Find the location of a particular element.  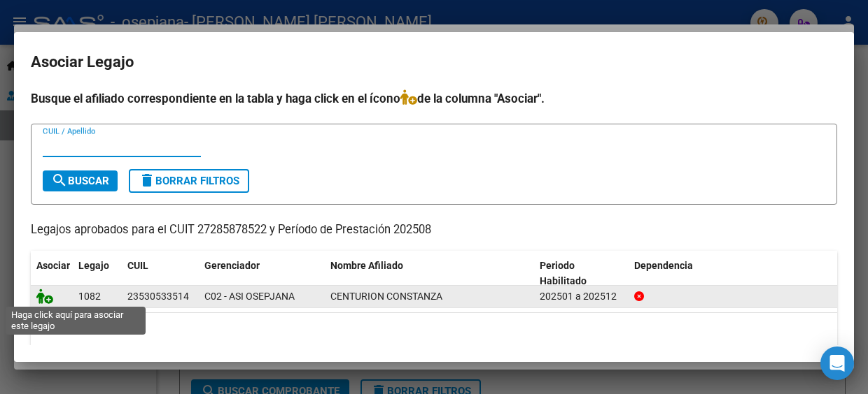

mat-icon: delete is located at coordinates (147, 180).